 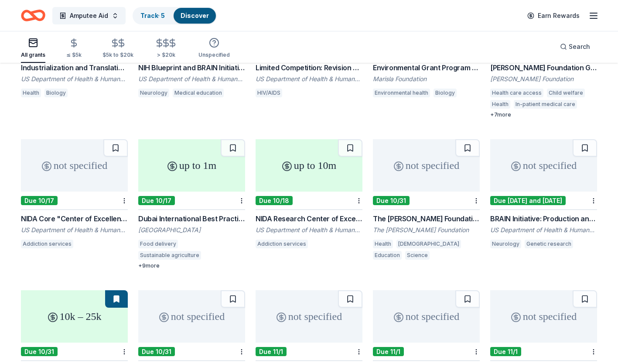 What do you see at coordinates (89, 16) in the screenshot?
I see `button: Amputee Aid` at bounding box center [89, 16].